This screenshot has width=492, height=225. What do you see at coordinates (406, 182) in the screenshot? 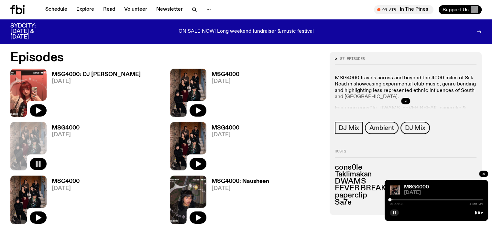
I see `h3: DWAMS` at bounding box center [406, 182].